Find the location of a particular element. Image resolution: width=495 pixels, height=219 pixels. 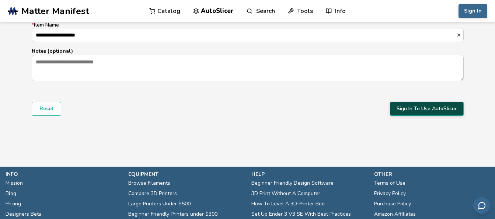

p: Notes (optional) is located at coordinates (248, 51).